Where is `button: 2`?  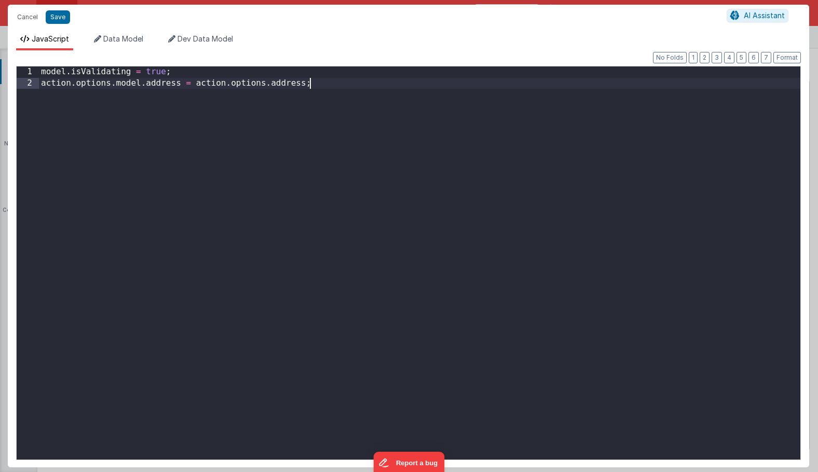 button: 2 is located at coordinates (704, 58).